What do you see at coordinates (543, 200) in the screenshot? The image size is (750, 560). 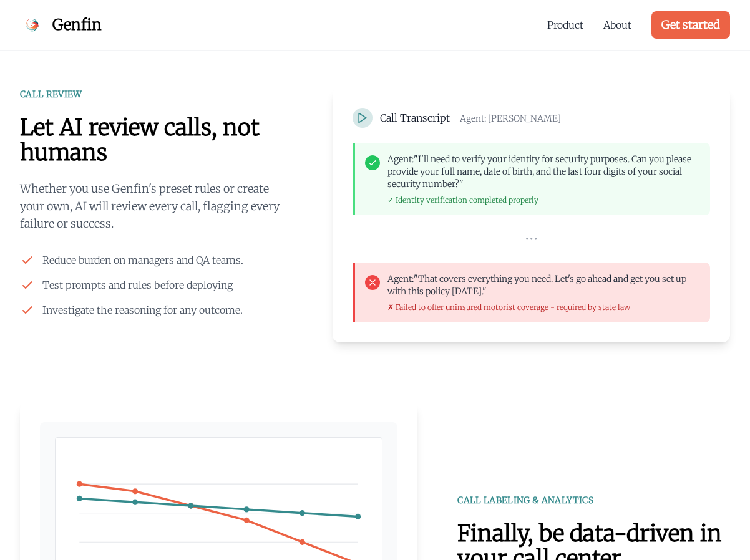 I see `p: ✓ Identity verification completed properly` at bounding box center [543, 200].